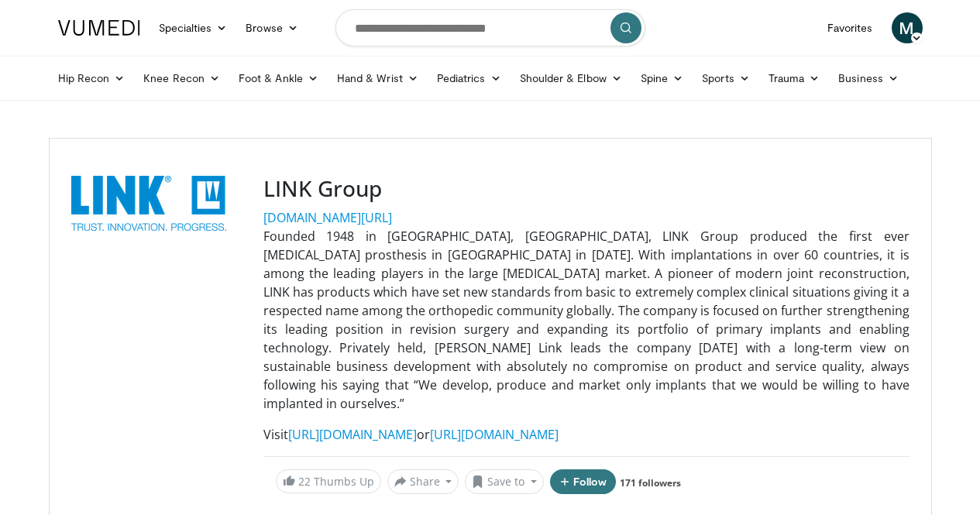 The image size is (980, 515). Describe the element at coordinates (99, 28) in the screenshot. I see `img: VuMedi Logo` at that location.